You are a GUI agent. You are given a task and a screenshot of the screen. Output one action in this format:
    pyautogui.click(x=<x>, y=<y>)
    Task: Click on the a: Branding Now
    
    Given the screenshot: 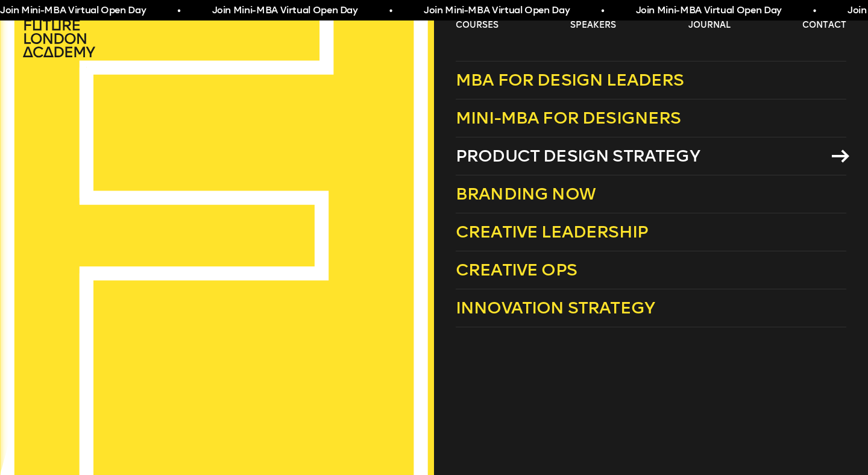 What is the action you would take?
    pyautogui.click(x=651, y=194)
    